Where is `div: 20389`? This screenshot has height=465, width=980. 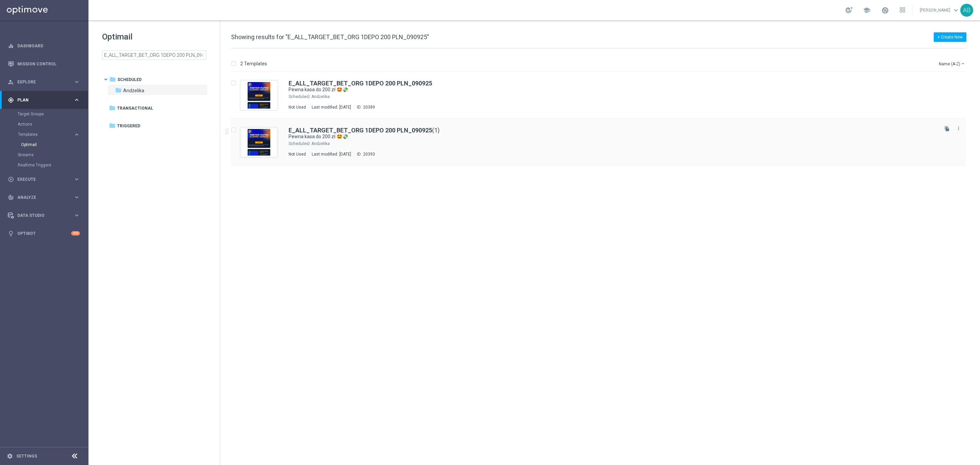 div: 20389 is located at coordinates (369, 107).